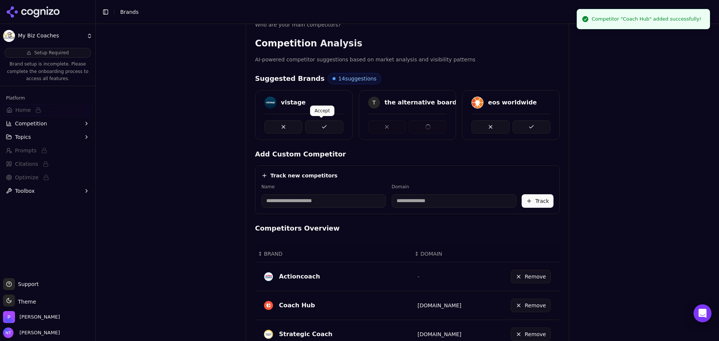  What do you see at coordinates (408, 43) in the screenshot?
I see `h3: Competition Analysis` at bounding box center [408, 43].